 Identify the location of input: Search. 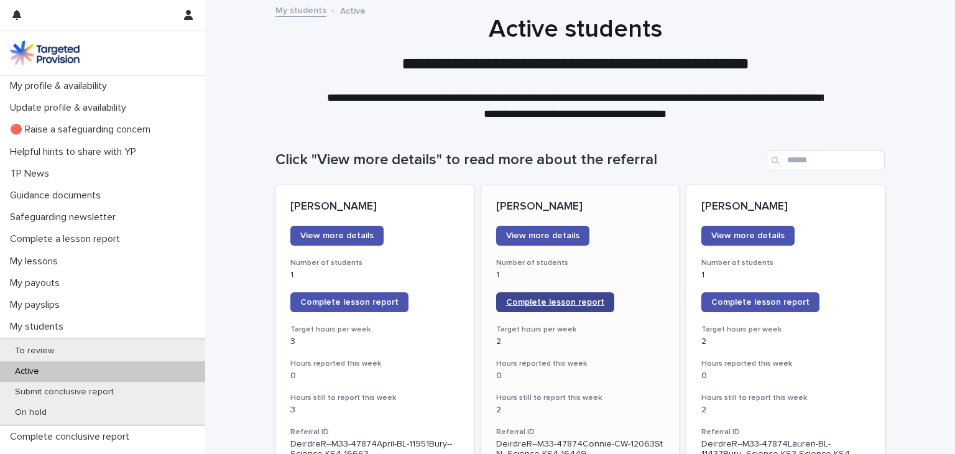
(825, 160).